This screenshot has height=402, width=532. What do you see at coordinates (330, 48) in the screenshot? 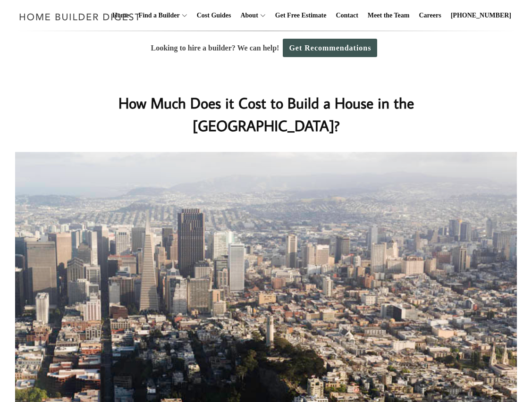
I see `a: Get Recommendations` at bounding box center [330, 48].